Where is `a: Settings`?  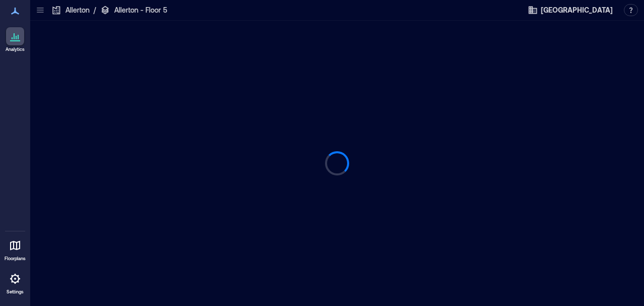 a: Settings is located at coordinates (15, 282).